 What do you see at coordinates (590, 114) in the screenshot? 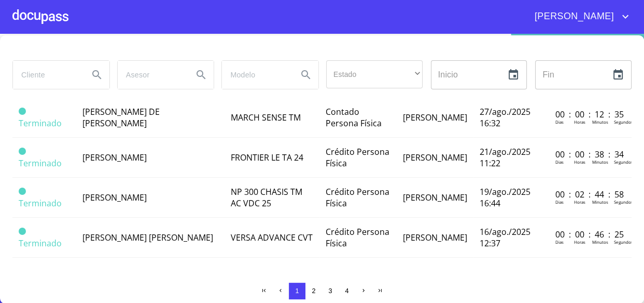
I see `p: 00 : 00 : 12 : 35` at bounding box center [590, 114].